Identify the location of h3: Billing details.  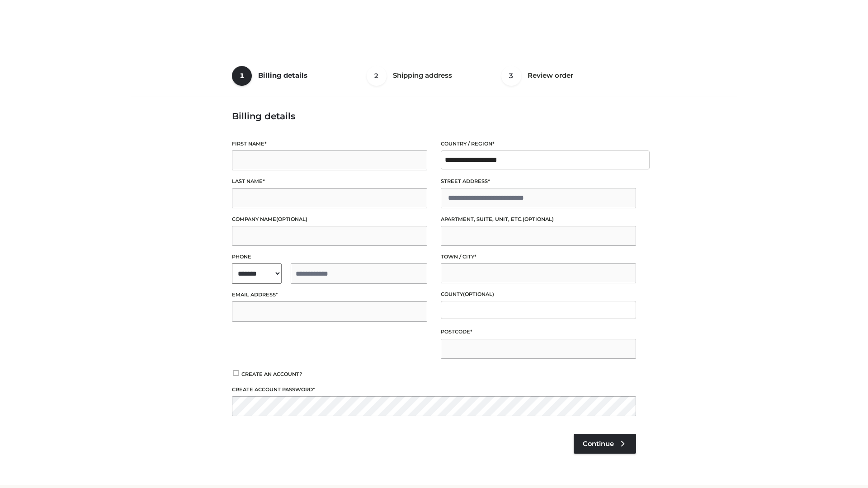
(434, 116).